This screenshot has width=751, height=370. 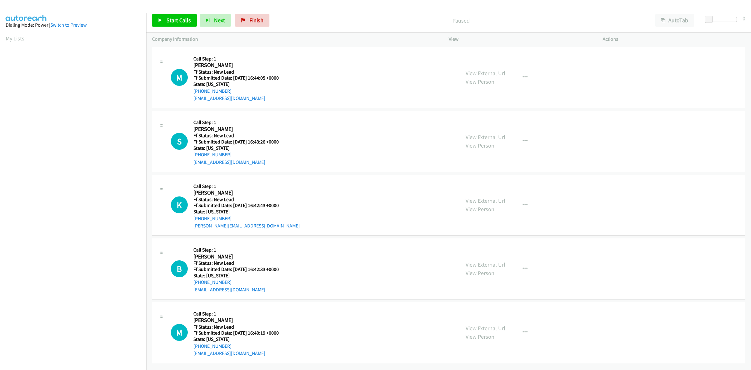 What do you see at coordinates (252, 20) in the screenshot?
I see `a: Finish` at bounding box center [252, 20].